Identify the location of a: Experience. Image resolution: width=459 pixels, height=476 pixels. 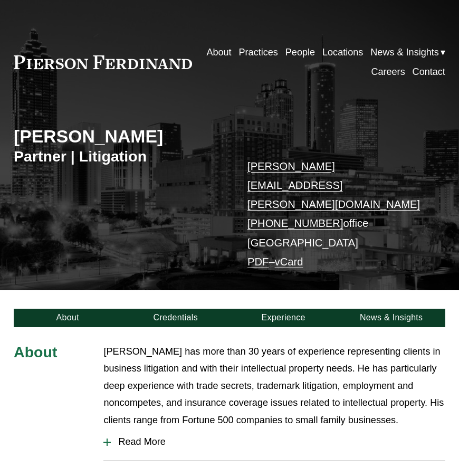
(284, 318).